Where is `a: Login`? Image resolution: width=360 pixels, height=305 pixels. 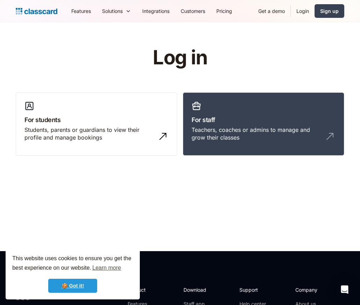 a: Login is located at coordinates (303, 11).